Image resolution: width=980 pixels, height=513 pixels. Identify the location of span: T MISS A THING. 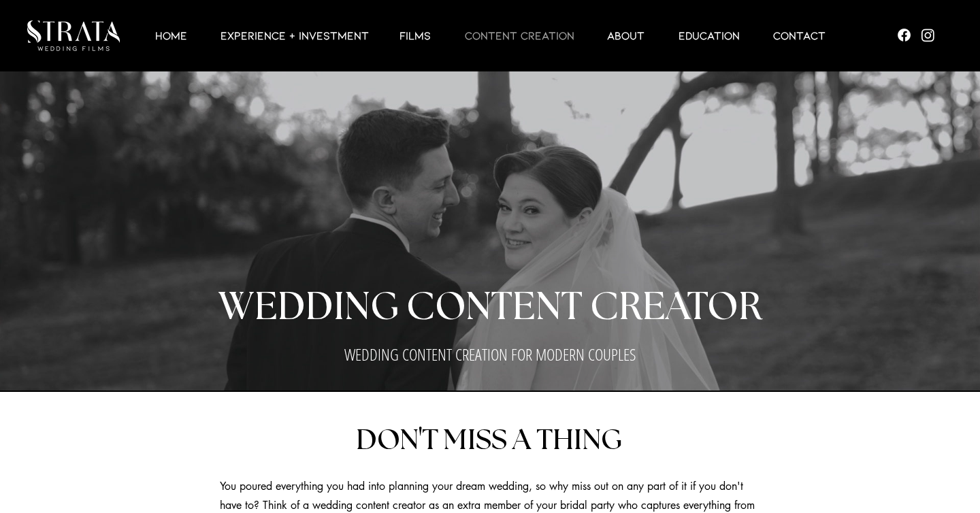
(522, 441).